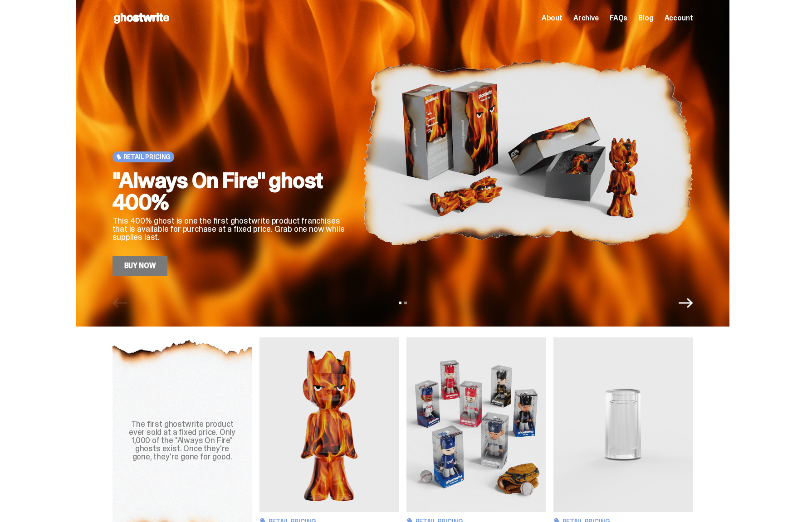 The image size is (812, 522). I want to click on img: Display Case for 100% ghosts, so click(623, 425).